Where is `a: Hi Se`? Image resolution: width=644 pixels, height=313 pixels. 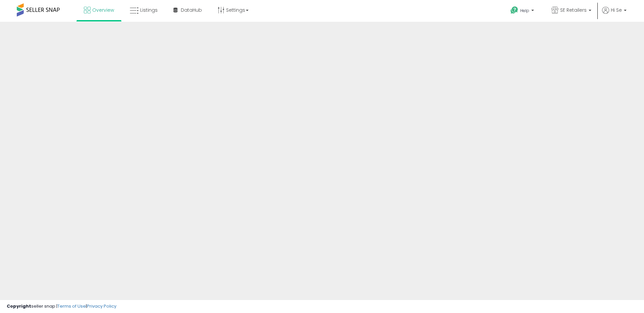 a: Hi Se is located at coordinates (614, 14).